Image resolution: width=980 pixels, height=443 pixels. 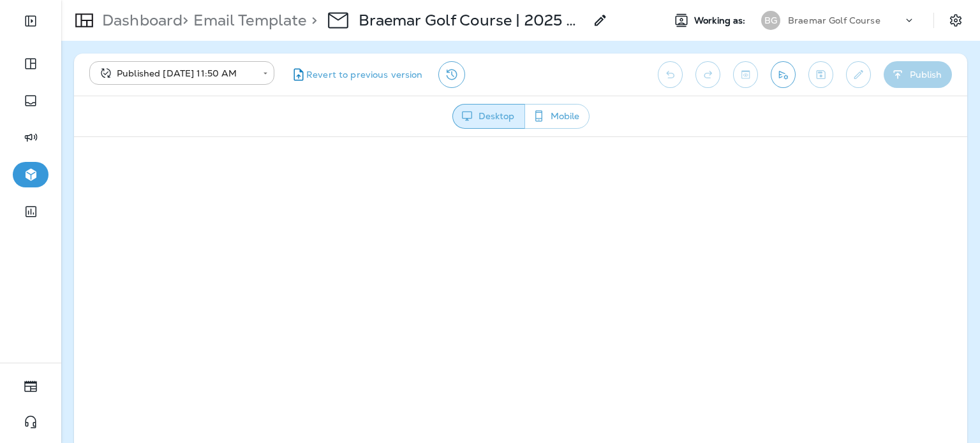 I want to click on button: Expand Sidebar, so click(x=31, y=21).